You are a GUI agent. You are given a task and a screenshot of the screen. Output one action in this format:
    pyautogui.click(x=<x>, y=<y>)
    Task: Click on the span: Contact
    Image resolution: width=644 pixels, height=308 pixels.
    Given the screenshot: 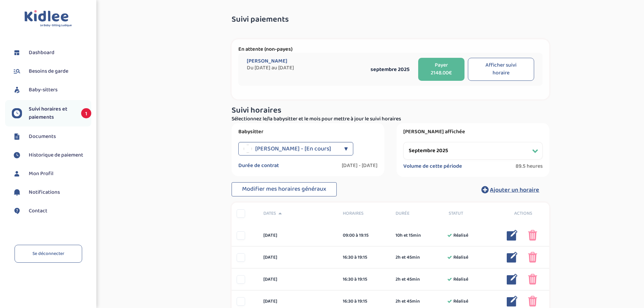 What is the action you would take?
    pyautogui.click(x=38, y=211)
    